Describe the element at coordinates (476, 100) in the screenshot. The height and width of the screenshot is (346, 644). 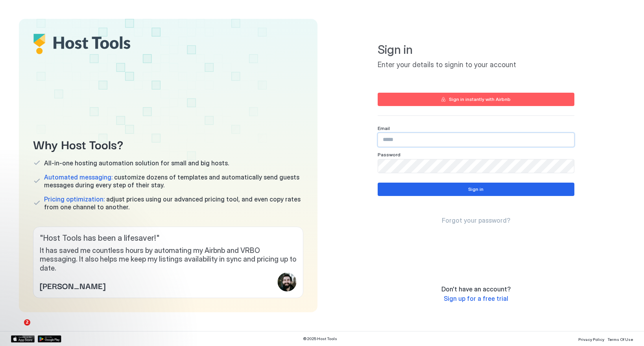
I see `button: Sign in instantly with Airbnb` at that location.